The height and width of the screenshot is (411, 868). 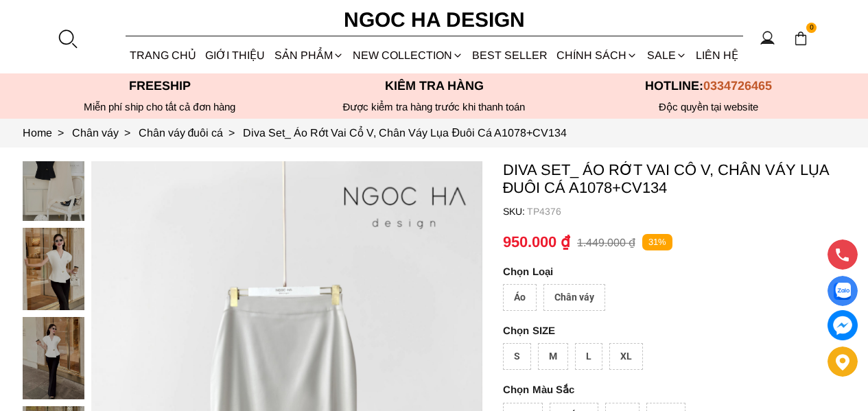 What do you see at coordinates (309, 55) in the screenshot?
I see `div: SẢN PHẨM` at bounding box center [309, 55].